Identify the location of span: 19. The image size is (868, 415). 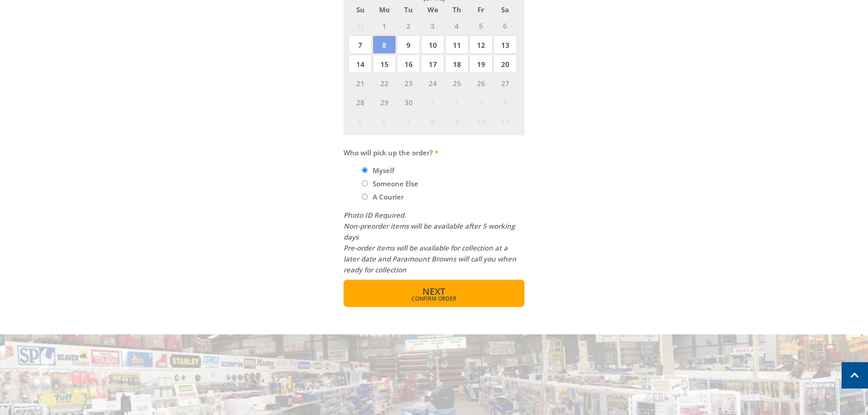
(481, 64).